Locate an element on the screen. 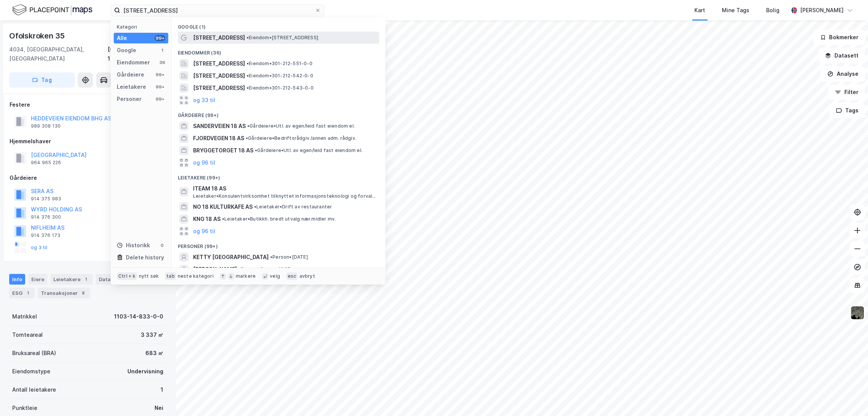  span: BRYGGETORGET 18 AS is located at coordinates (223, 151).